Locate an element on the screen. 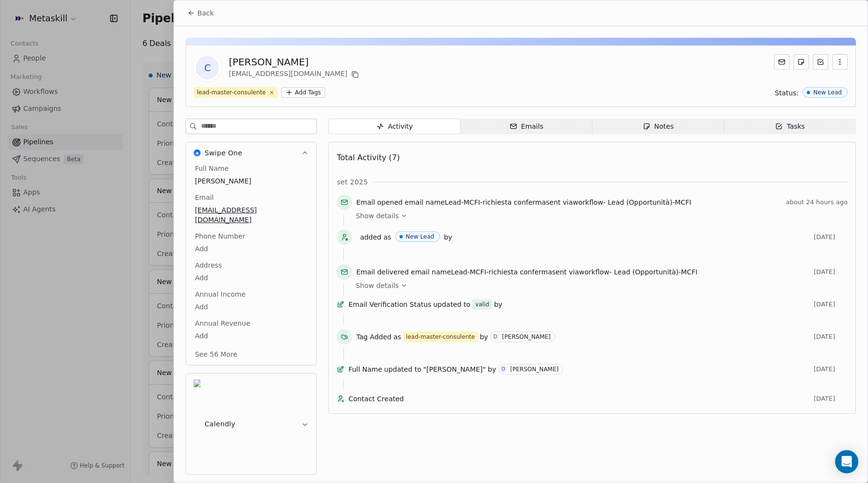  div: Swipe OneSwipe One is located at coordinates (251, 264).